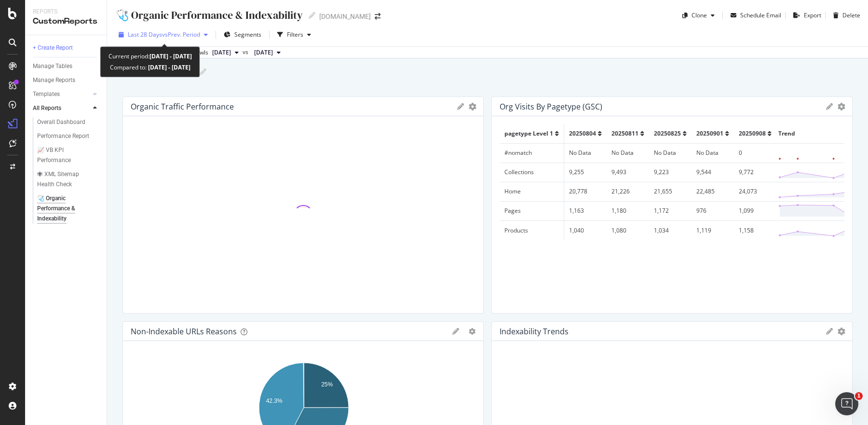 This screenshot has width=868, height=425. Describe the element at coordinates (586, 192) in the screenshot. I see `td: 20,778` at that location.